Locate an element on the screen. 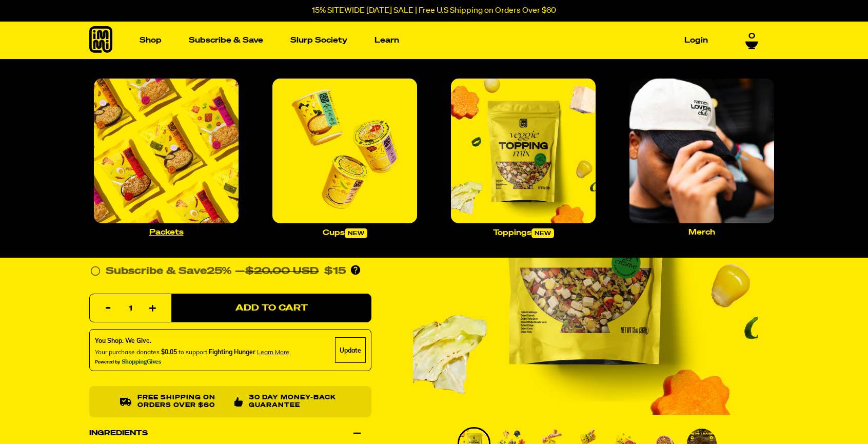 The width and height of the screenshot is (868, 444). a: Packets is located at coordinates (166, 157).